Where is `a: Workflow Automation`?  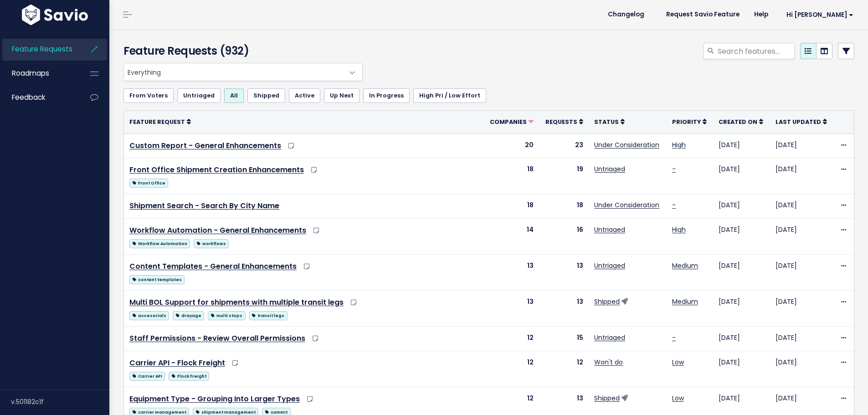
a: Workflow Automation is located at coordinates (160, 243).